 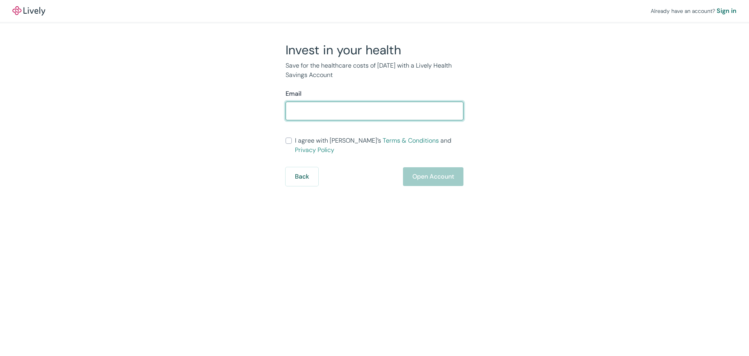 I want to click on a: LivelyLively, so click(x=29, y=11).